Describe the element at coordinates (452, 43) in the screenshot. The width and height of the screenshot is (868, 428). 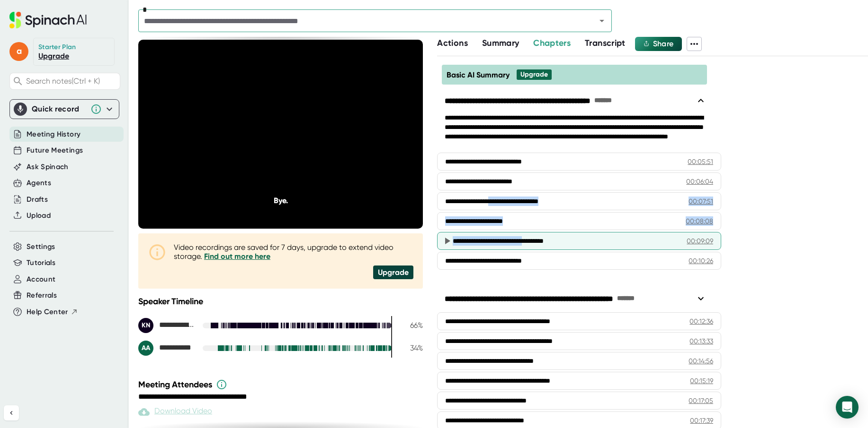
I see `button: Actions` at that location.